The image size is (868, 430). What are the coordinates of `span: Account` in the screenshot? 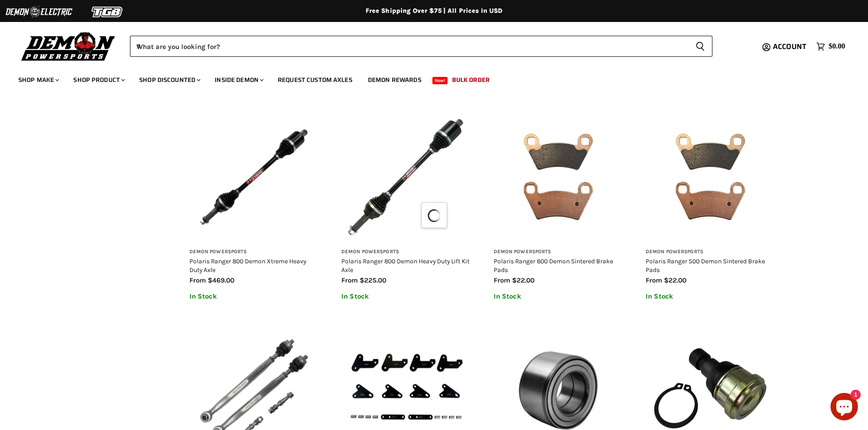 It's located at (790, 46).